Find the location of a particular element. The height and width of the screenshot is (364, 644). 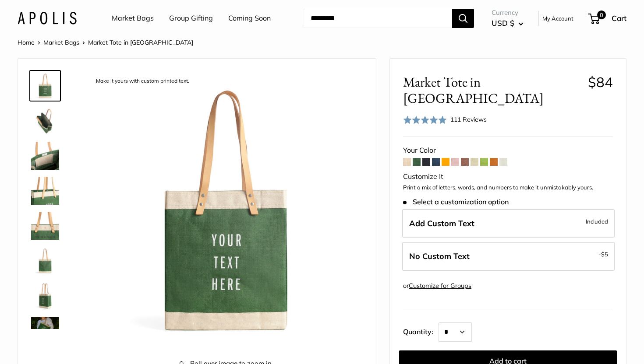

img: description_Inner pocket good for daily drivers. is located at coordinates (45, 156).